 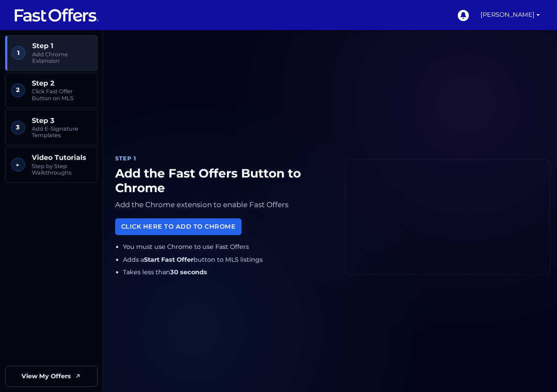 What do you see at coordinates (18, 128) in the screenshot?
I see `span: 3` at bounding box center [18, 128].